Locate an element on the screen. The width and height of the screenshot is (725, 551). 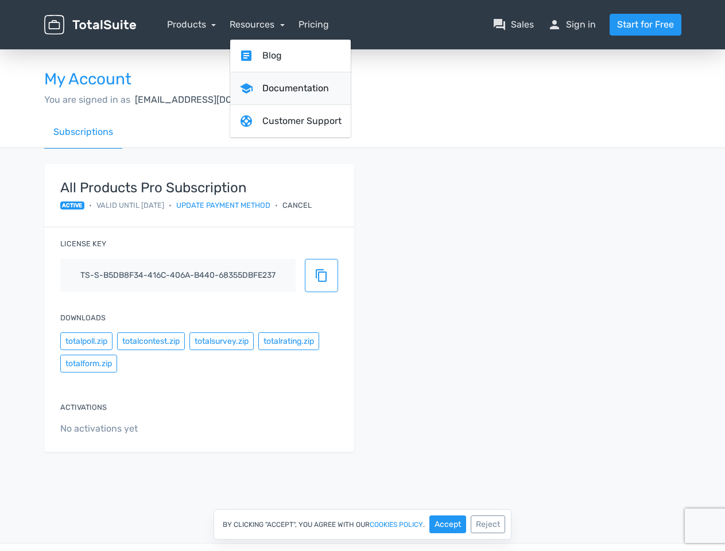
span: question_answer is located at coordinates (499, 25).